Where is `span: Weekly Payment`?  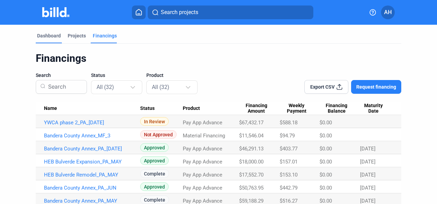 span: Weekly Payment is located at coordinates (296, 108).